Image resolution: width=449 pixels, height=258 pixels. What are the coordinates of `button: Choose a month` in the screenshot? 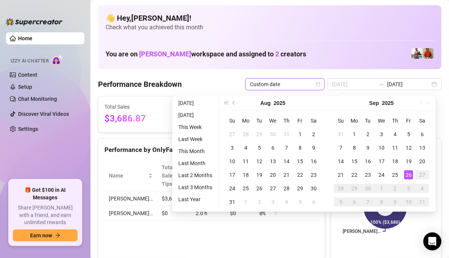 It's located at (374, 103).